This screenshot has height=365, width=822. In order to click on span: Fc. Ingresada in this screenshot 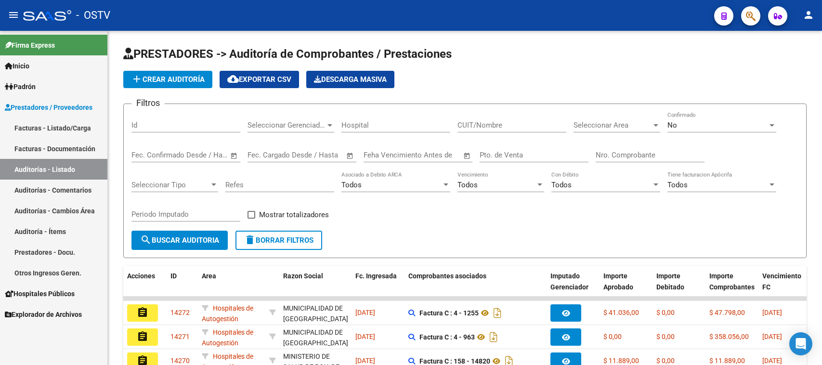, I will do `click(376, 276)`.